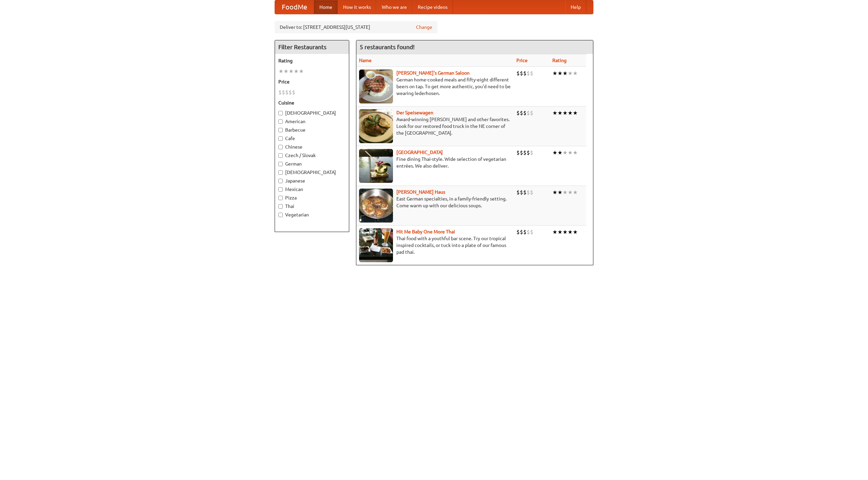  Describe the element at coordinates (281, 147) in the screenshot. I see `input: Chinese` at that location.